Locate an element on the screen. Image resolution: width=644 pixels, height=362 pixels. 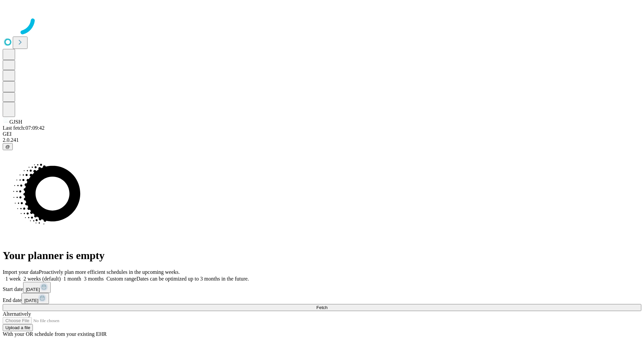
div: Start date is located at coordinates (322, 287).